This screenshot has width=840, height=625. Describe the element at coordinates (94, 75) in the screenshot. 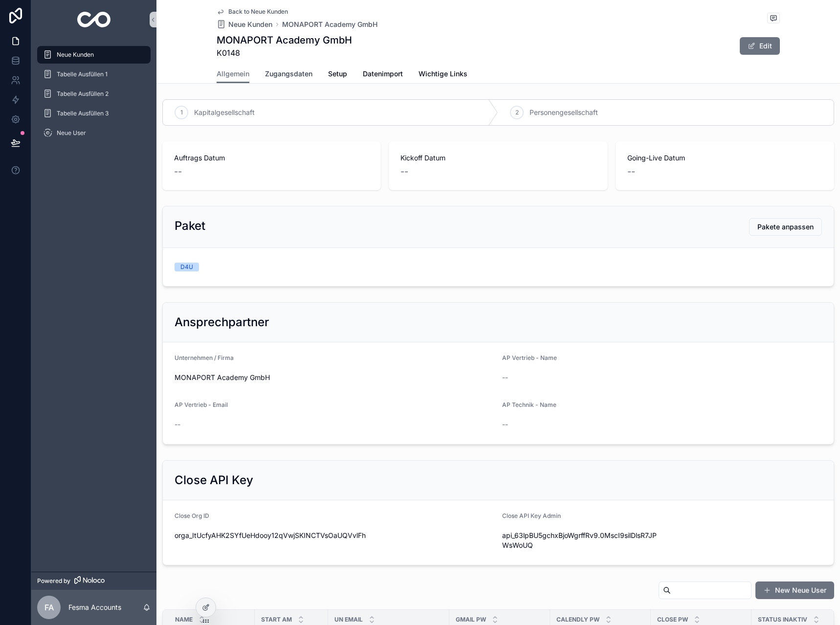

I see `a: Tabelle Ausfüllen 1` at that location.